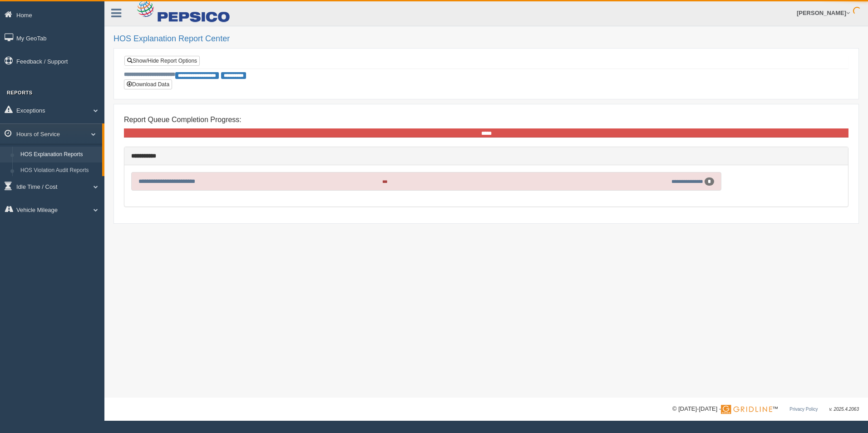 The height and width of the screenshot is (433, 868). What do you see at coordinates (148, 85) in the screenshot?
I see `button: Download Data` at bounding box center [148, 85].